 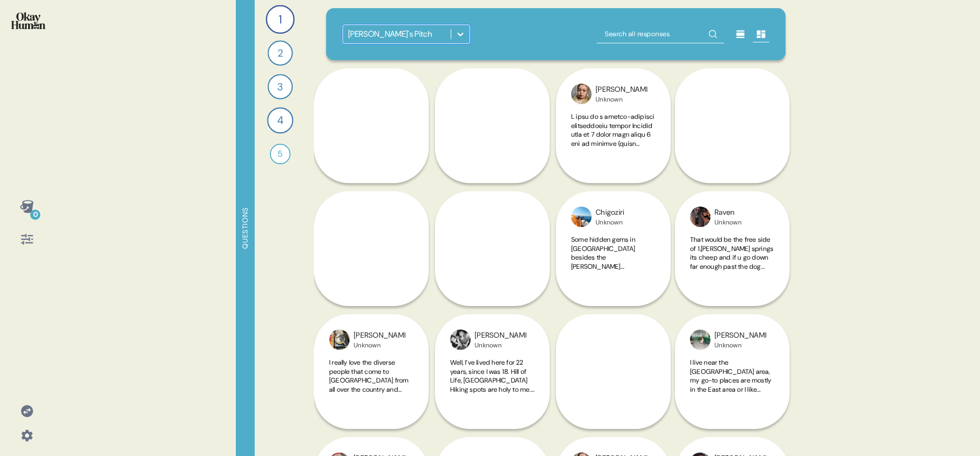 What do you see at coordinates (660, 35) in the screenshot?
I see `input: Search all responses` at bounding box center [660, 35].